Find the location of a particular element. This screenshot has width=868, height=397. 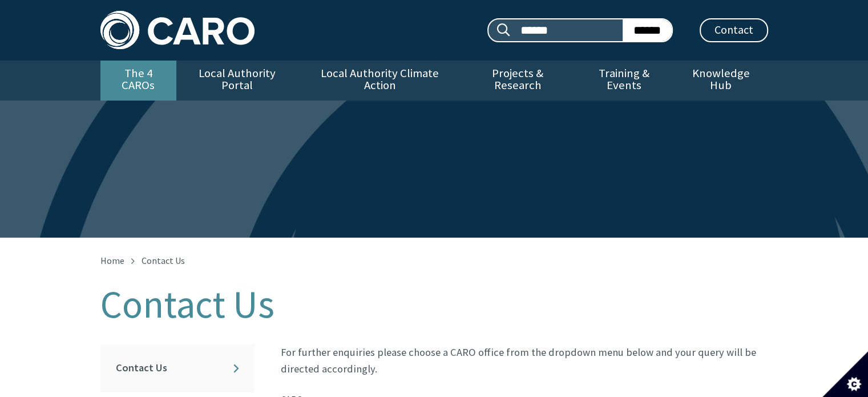

a: Training & Events is located at coordinates (624, 80).